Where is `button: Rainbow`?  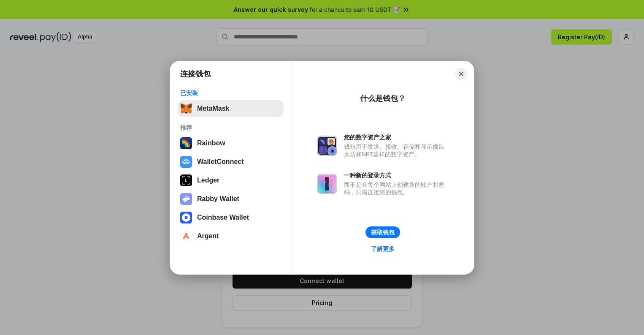
button: Rainbow is located at coordinates (230, 143).